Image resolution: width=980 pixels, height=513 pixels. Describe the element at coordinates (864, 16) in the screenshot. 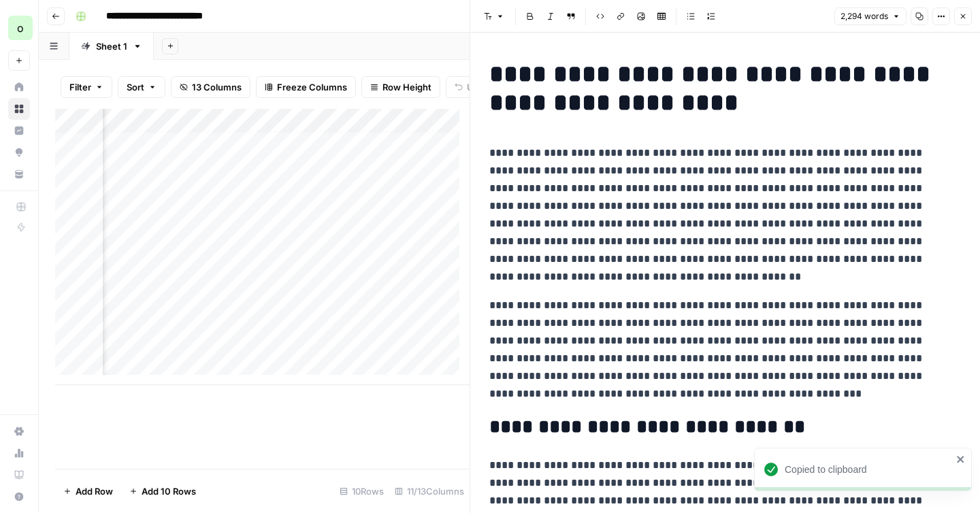

I see `span: 2,294 words` at that location.